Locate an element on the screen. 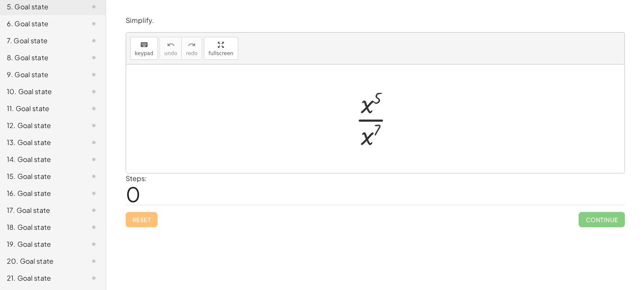 This screenshot has height=290, width=644. div: 21. Goal state is located at coordinates (41, 278).